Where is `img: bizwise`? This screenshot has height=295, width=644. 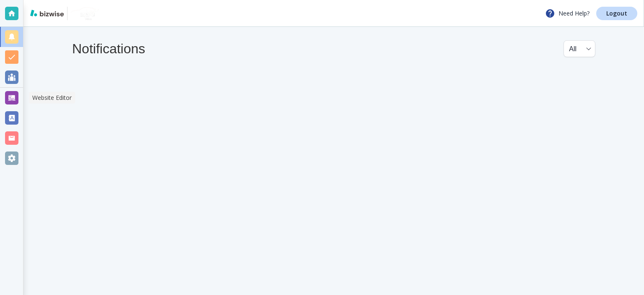
img: bizwise is located at coordinates (47, 13).